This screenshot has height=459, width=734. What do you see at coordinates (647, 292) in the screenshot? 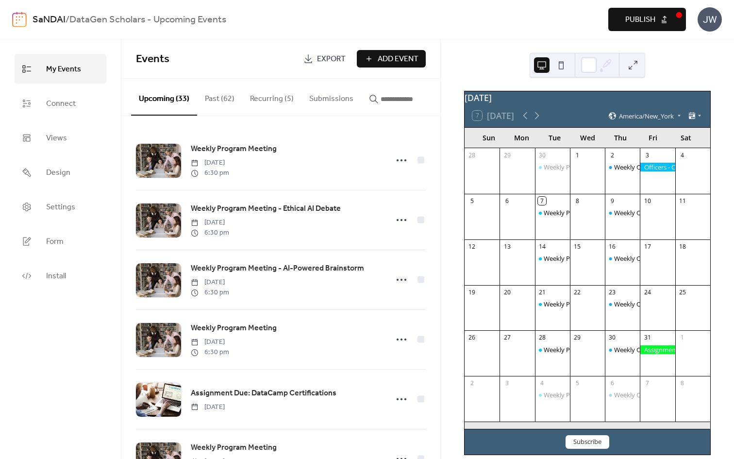
I see `div: 24` at bounding box center [647, 292].